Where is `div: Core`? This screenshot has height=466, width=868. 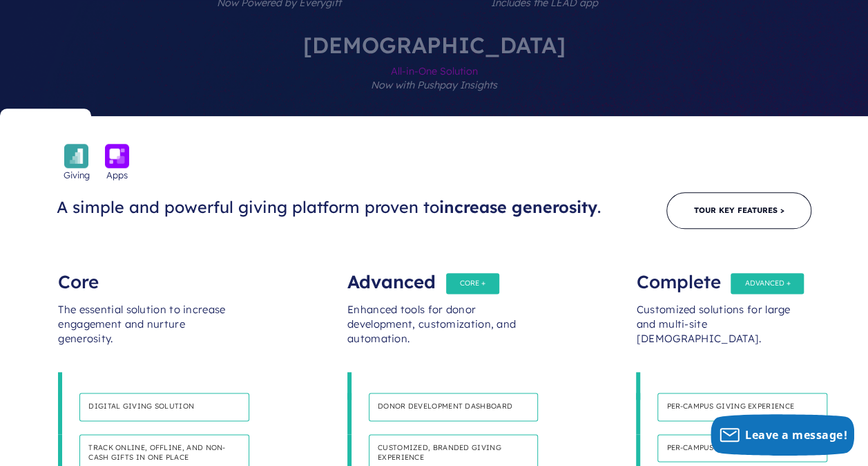
div: Core is located at coordinates (144, 275).